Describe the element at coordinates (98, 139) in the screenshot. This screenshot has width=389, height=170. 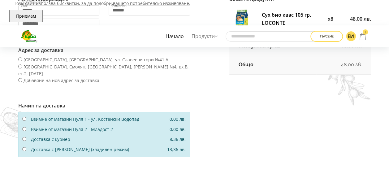
I see `div: Доставка с куриер` at that location.